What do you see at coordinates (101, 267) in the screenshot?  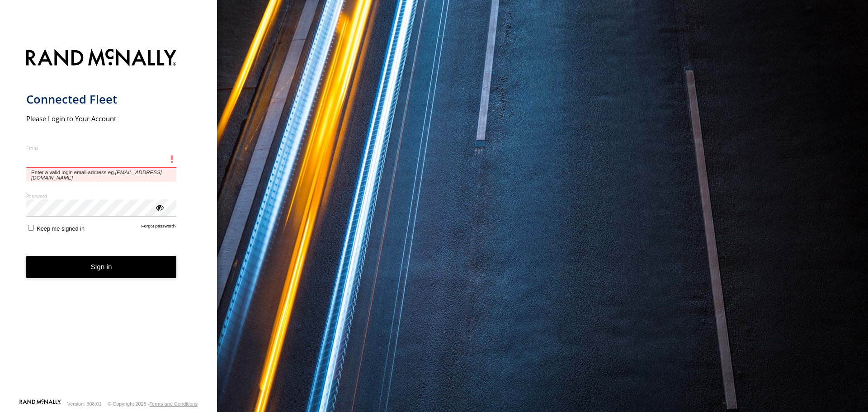 I see `button: Sign in` at bounding box center [101, 267].